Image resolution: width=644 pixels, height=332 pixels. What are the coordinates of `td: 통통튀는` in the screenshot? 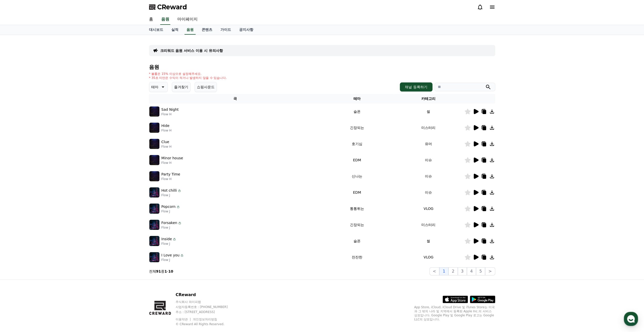 It's located at (357, 209).